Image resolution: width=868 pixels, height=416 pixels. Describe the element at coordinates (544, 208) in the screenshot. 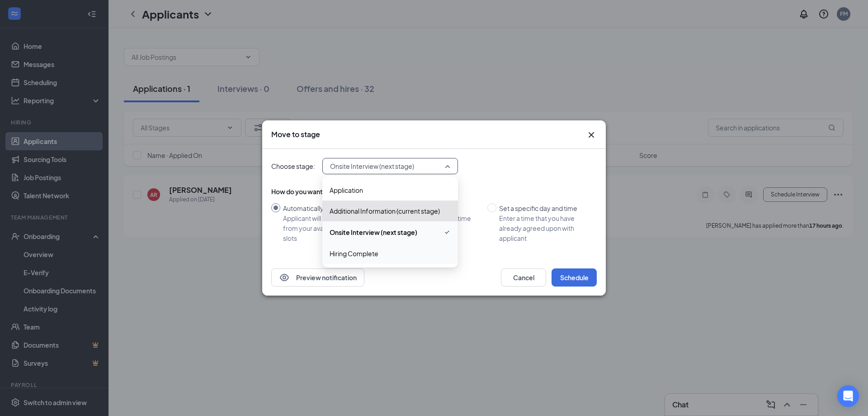

I see `div: Set a specific day and time` at that location.